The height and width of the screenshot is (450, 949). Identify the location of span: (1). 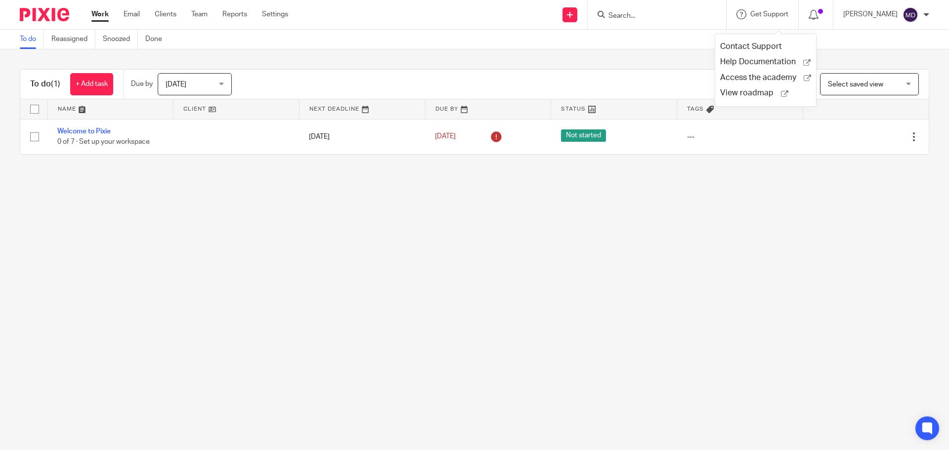
(55, 84).